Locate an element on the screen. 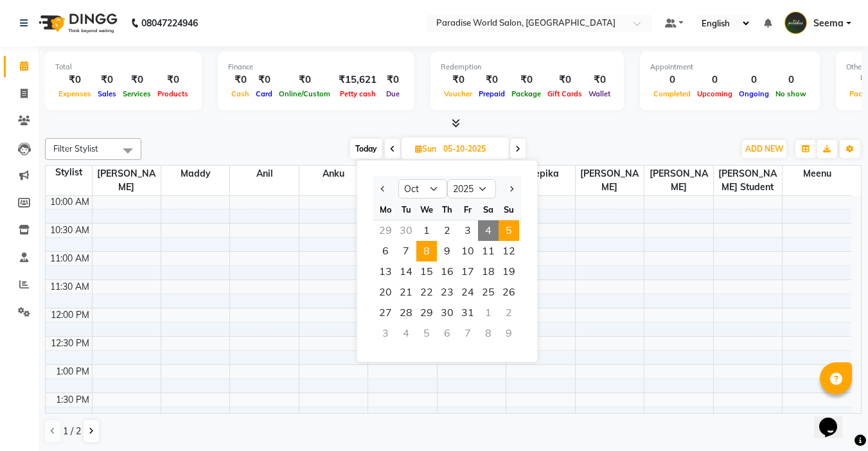  div: Wednesday, October 1, 2025 is located at coordinates (426, 231).